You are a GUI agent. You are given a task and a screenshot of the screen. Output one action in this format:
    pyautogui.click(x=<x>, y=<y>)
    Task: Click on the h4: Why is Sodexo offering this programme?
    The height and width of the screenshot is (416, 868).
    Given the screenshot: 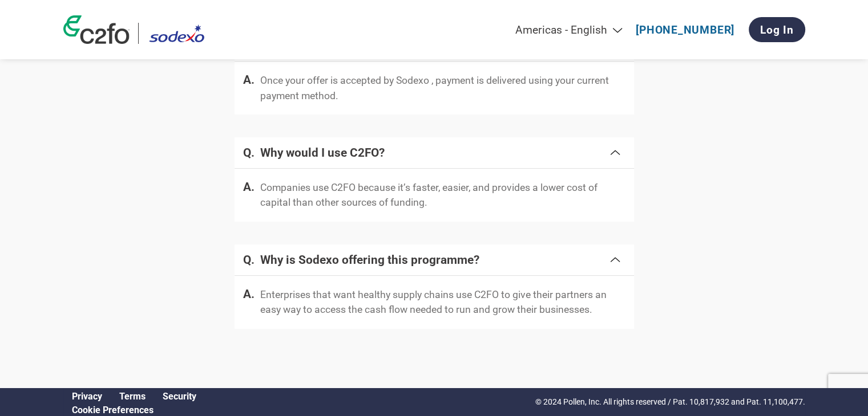 What is the action you would take?
    pyautogui.click(x=434, y=260)
    